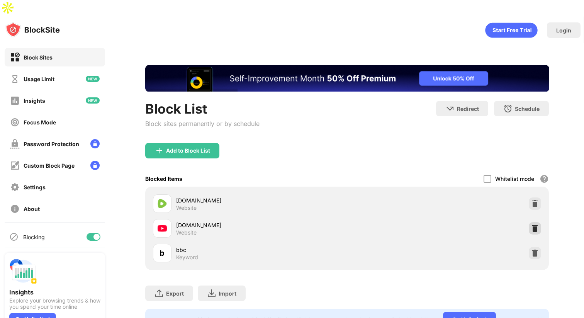  Describe the element at coordinates (15, 144) in the screenshot. I see `img: password-protection-off.svg` at that location.